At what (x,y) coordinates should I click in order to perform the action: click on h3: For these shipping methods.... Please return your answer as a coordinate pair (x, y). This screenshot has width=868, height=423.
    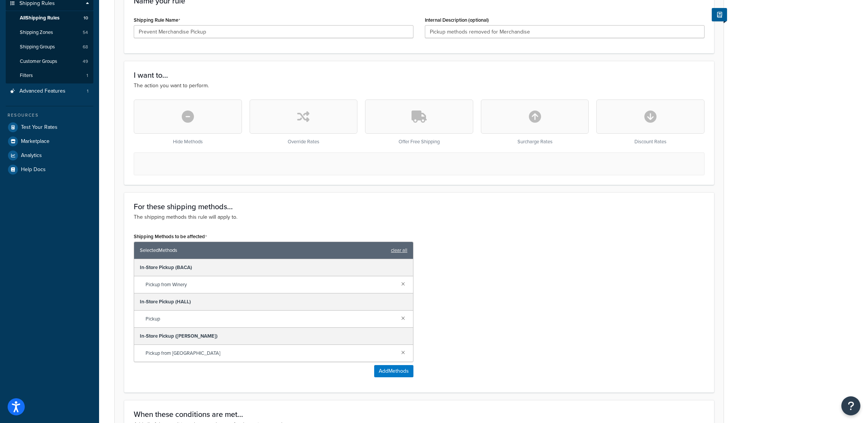
    Looking at the image, I should click on (419, 207).